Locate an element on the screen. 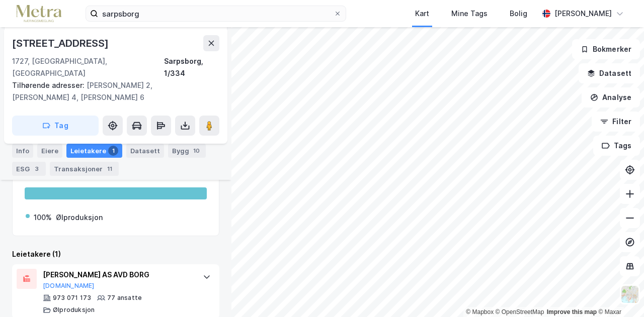 The height and width of the screenshot is (317, 644). button: Tags is located at coordinates (616, 146).